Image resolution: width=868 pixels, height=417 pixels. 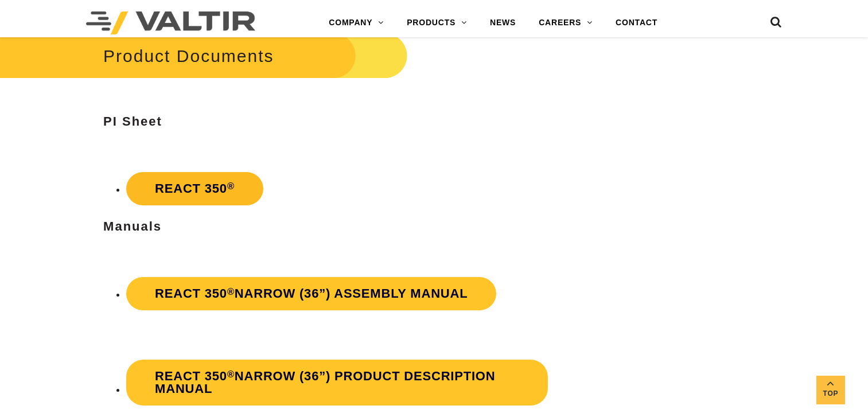 What do you see at coordinates (830, 390) in the screenshot?
I see `a: Top` at bounding box center [830, 390].